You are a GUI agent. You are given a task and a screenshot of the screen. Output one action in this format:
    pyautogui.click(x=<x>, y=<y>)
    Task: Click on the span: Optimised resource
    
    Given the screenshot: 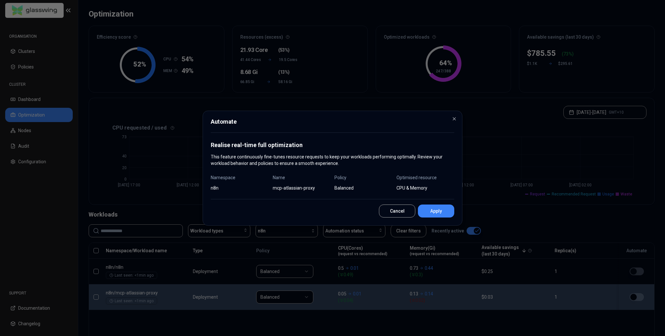 What is the action you would take?
    pyautogui.click(x=425, y=178)
    